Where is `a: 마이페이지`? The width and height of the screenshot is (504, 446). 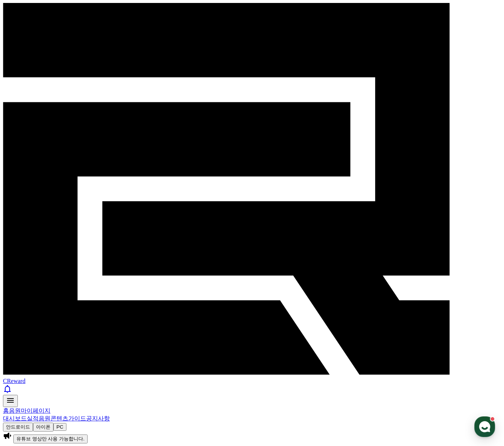 a: 마이페이지 is located at coordinates (35, 410).